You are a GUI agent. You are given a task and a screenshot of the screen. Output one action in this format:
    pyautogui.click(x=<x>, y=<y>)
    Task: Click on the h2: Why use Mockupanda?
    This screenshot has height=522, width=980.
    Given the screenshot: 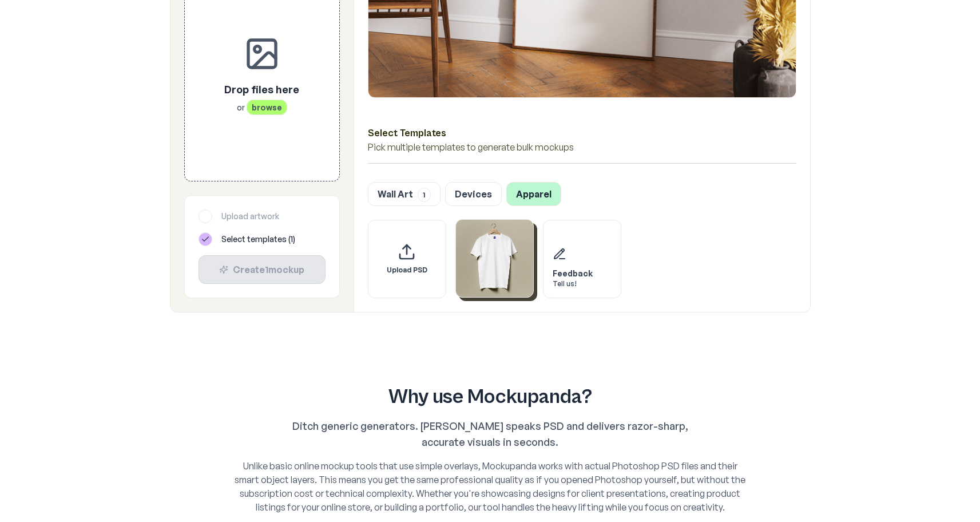 What is the action you would take?
    pyautogui.click(x=490, y=397)
    